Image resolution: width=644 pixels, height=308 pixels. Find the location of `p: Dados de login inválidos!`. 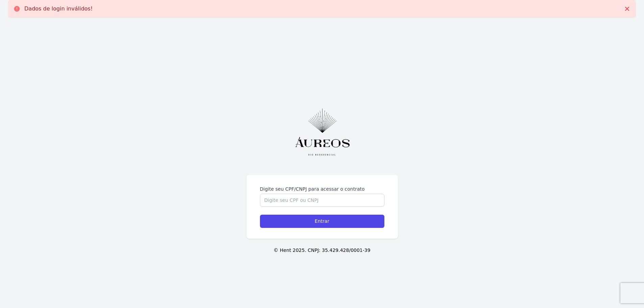

p: Dados de login inválidos! is located at coordinates (58, 9).